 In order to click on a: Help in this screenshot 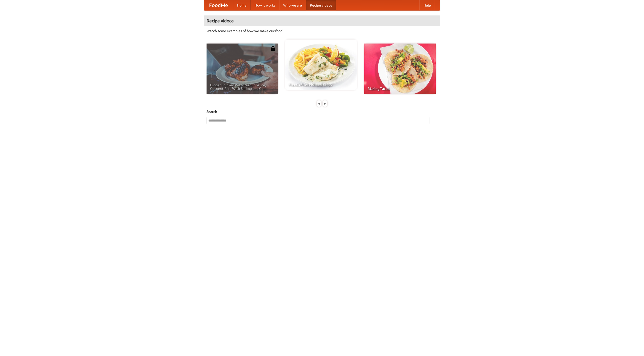, I will do `click(427, 5)`.